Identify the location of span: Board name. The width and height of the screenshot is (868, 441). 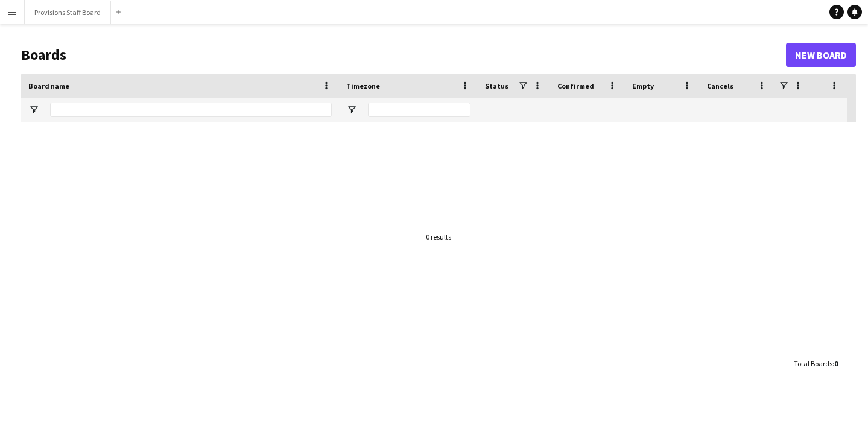
(49, 86).